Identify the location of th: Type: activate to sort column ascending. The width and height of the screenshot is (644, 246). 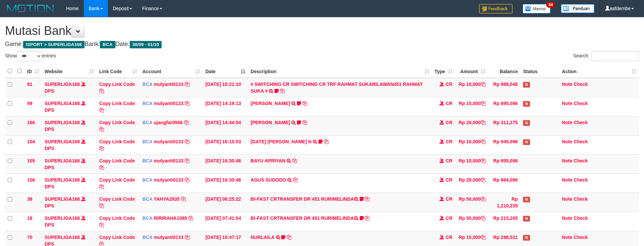
(444, 71).